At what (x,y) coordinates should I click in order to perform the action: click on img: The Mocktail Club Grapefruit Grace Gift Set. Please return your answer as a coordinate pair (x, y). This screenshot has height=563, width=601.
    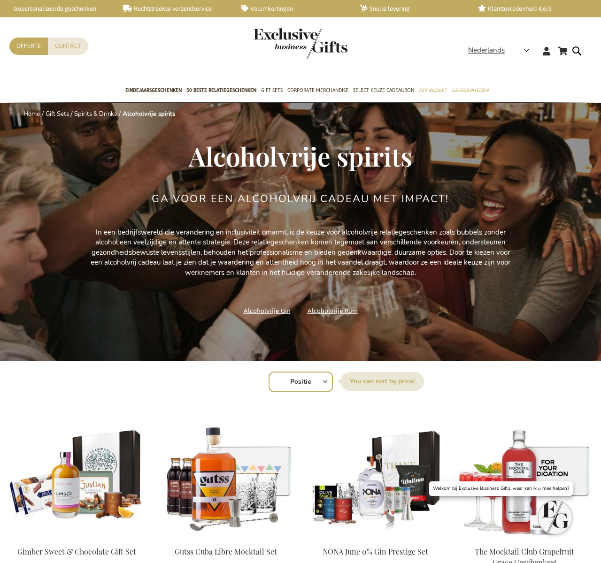
    Looking at the image, I should click on (524, 473).